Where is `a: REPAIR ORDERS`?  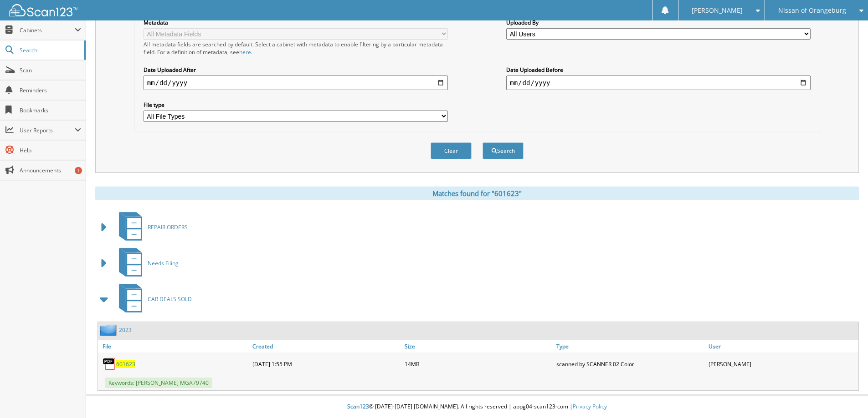 a: REPAIR ORDERS is located at coordinates (150, 227).